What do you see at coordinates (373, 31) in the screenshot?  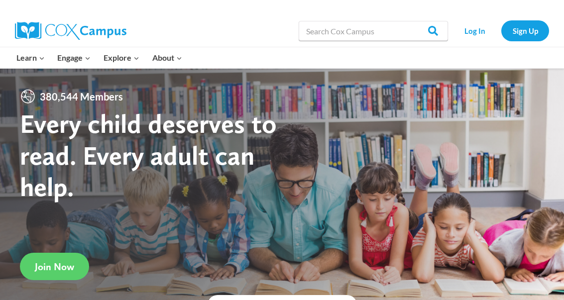 I see `input: Search Cox Campus` at bounding box center [373, 31].